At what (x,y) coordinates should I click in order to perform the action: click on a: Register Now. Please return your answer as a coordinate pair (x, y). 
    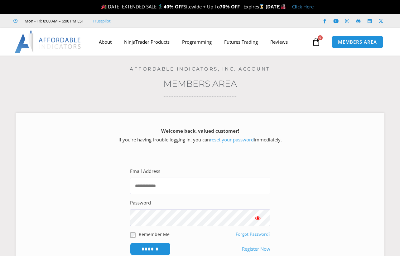
    Looking at the image, I should click on (256, 249).